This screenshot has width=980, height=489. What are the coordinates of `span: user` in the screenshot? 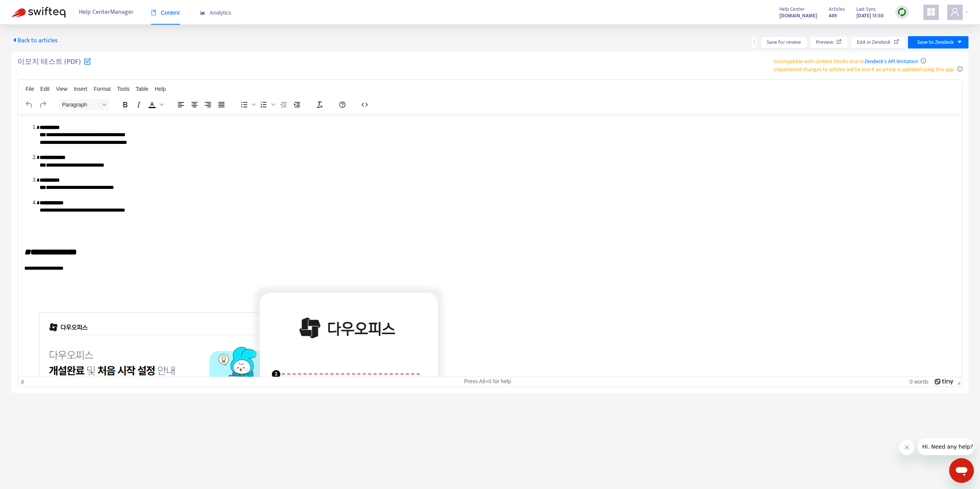 It's located at (955, 12).